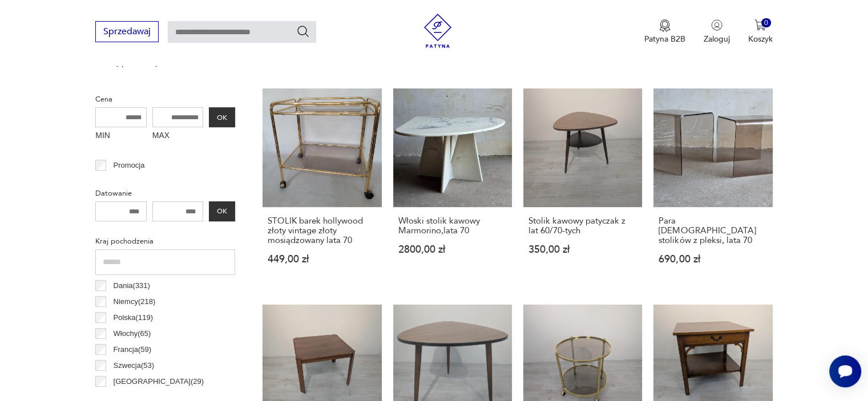  Describe the element at coordinates (665, 32) in the screenshot. I see `button: Patyna B2B` at that location.